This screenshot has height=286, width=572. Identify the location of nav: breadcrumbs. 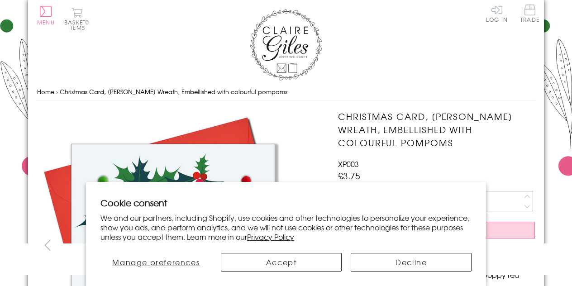
(286, 92).